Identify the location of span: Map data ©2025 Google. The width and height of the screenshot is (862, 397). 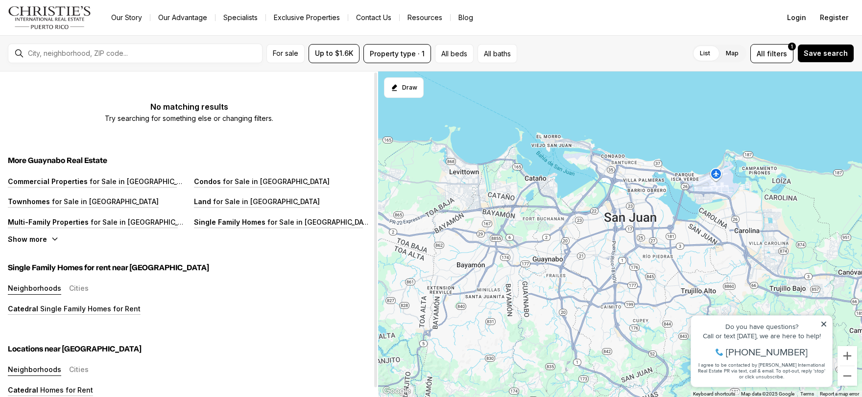
(767, 394).